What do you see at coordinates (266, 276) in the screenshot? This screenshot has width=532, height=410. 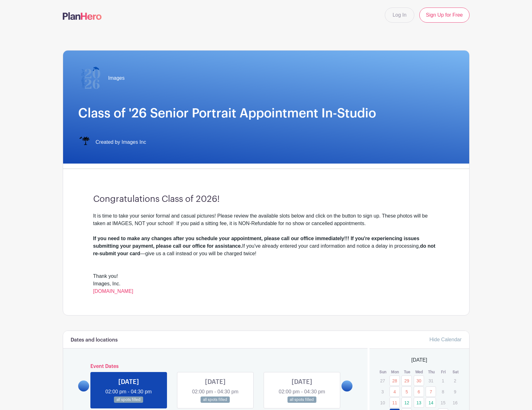 I see `div: Thank you!` at bounding box center [266, 276].